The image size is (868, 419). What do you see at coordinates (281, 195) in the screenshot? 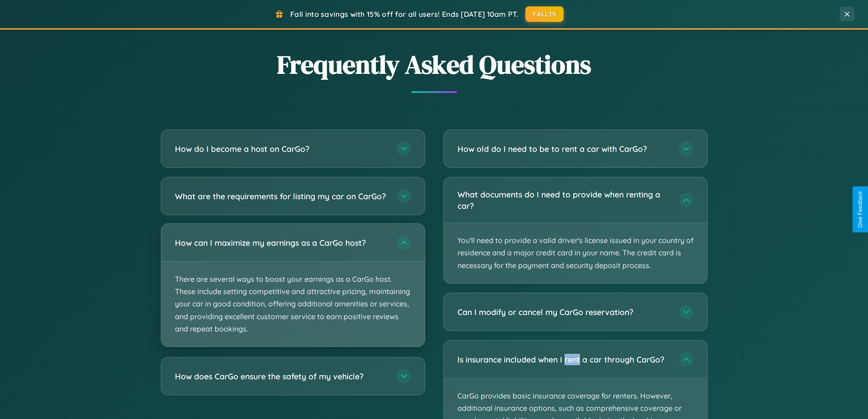
I see `h3: What are the requirements for listing my car on CarGo?` at bounding box center [281, 195].